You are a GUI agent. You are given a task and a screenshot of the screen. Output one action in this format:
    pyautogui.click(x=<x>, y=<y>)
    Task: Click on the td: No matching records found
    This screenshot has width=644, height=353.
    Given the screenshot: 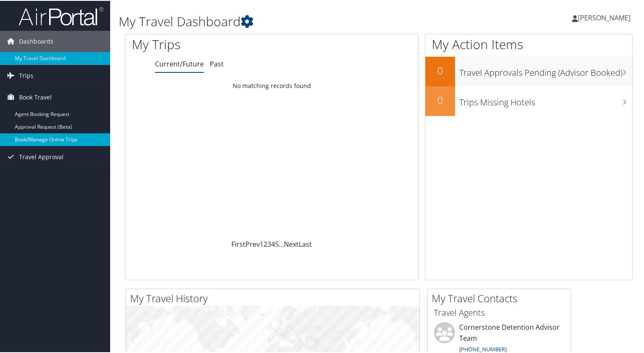 What is the action you would take?
    pyautogui.click(x=272, y=85)
    